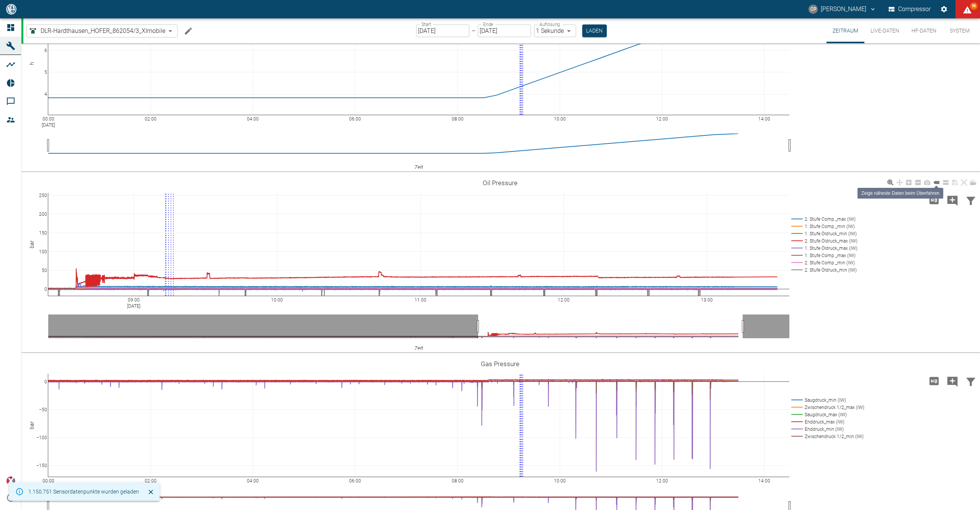 This screenshot has width=980, height=510. Describe the element at coordinates (488, 24) in the screenshot. I see `label: Ende` at that location.